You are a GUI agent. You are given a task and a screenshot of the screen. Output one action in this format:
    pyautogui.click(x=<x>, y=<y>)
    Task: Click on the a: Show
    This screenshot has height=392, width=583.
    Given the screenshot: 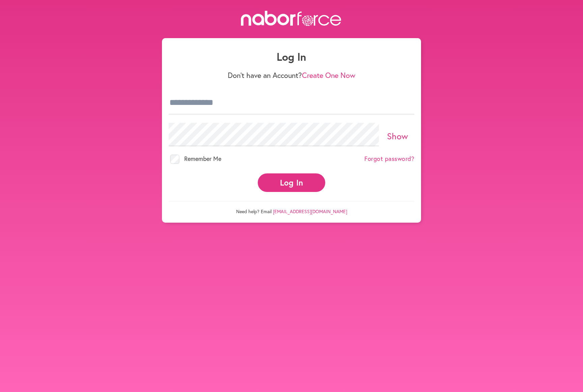 What is the action you would take?
    pyautogui.click(x=398, y=136)
    